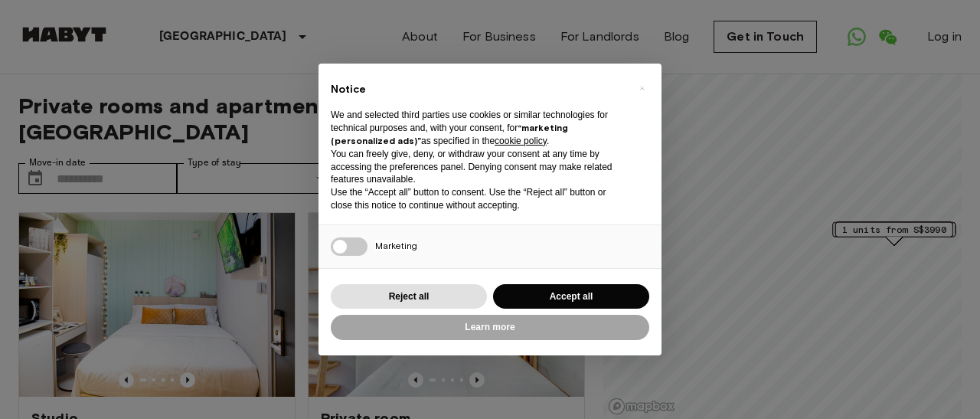  What do you see at coordinates (490, 327) in the screenshot?
I see `button: Learn more` at bounding box center [490, 327].